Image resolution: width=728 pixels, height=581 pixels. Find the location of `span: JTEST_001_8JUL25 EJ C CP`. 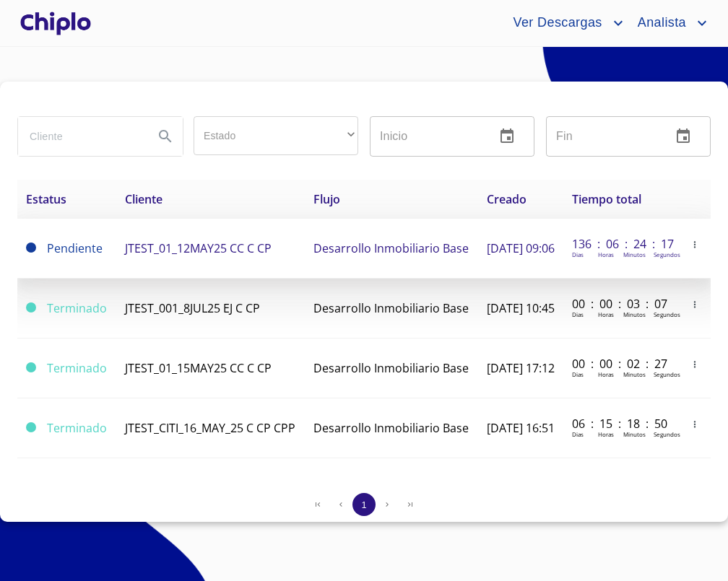

span: JTEST_001_8JUL25 EJ C CP is located at coordinates (192, 308).